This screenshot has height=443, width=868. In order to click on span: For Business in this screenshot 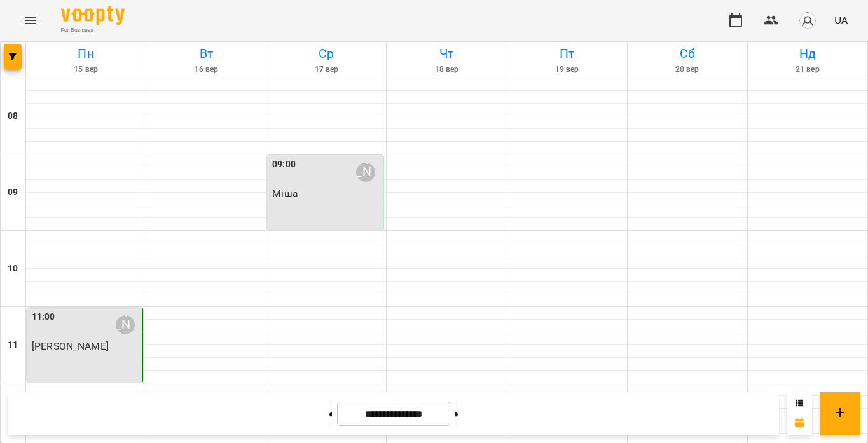, I will do `click(93, 30)`.